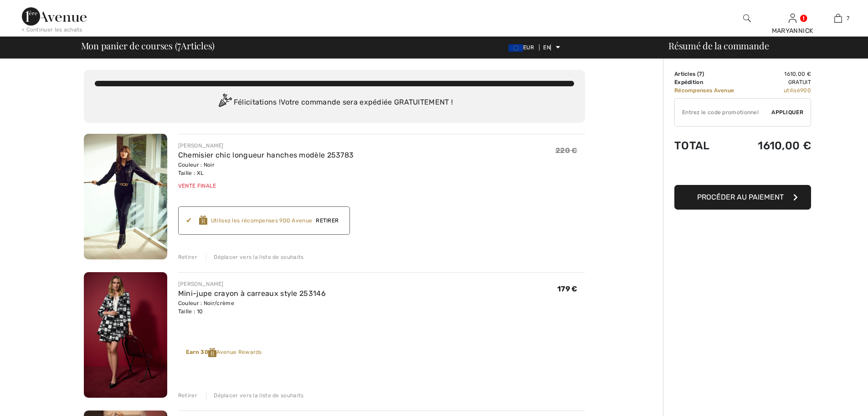 The height and width of the screenshot is (416, 868). Describe the element at coordinates (197, 186) in the screenshot. I see `font: Vente finale` at that location.